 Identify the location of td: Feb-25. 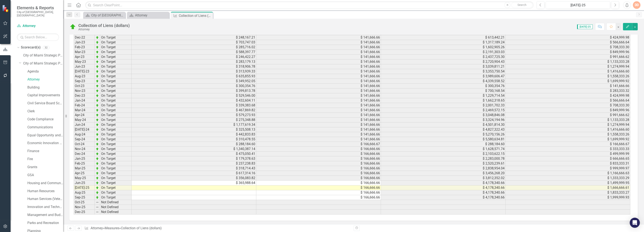
(84, 164).